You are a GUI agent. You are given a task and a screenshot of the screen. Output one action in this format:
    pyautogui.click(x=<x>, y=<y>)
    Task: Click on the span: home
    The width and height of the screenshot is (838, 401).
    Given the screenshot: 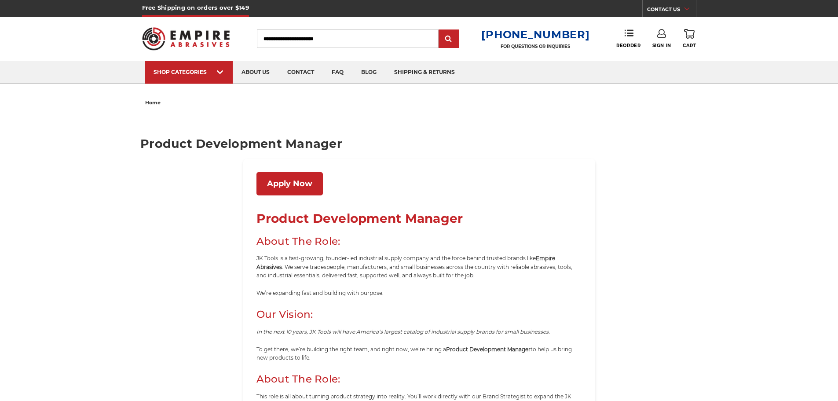 What is the action you would take?
    pyautogui.click(x=153, y=102)
    